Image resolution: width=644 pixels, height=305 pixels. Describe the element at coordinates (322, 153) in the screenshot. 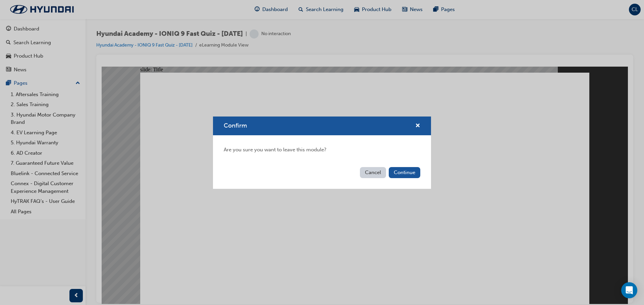

I see `div: Confirm` at that location.